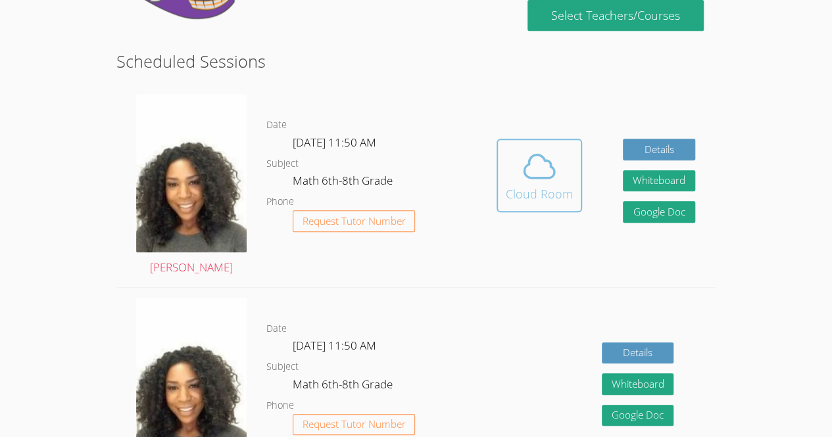 The image size is (832, 437). I want to click on button: Cloud Room, so click(539, 176).